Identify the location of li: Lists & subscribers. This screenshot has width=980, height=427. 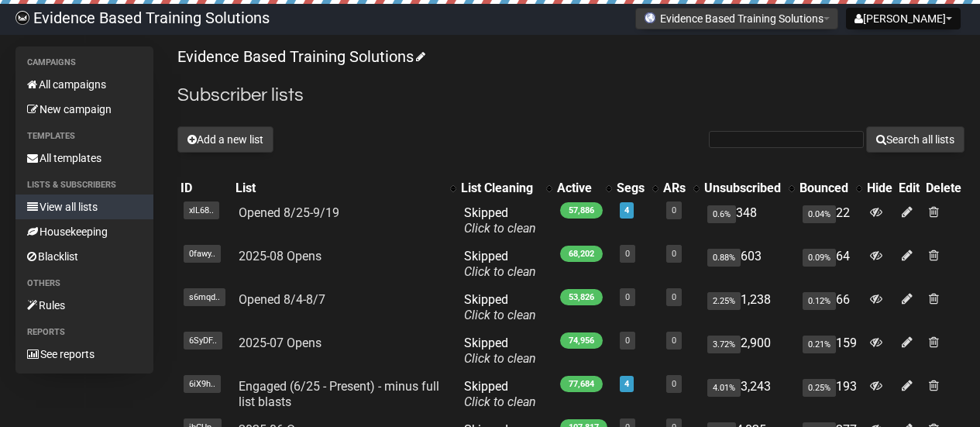
(84, 185).